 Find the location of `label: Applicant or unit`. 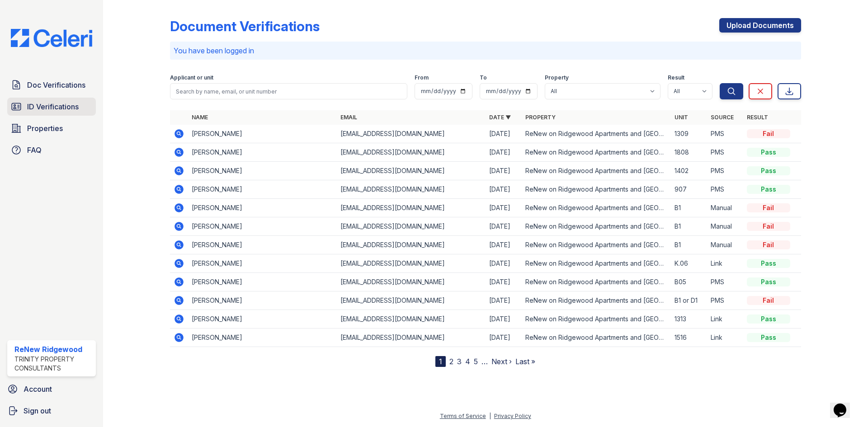

label: Applicant or unit is located at coordinates (191, 78).